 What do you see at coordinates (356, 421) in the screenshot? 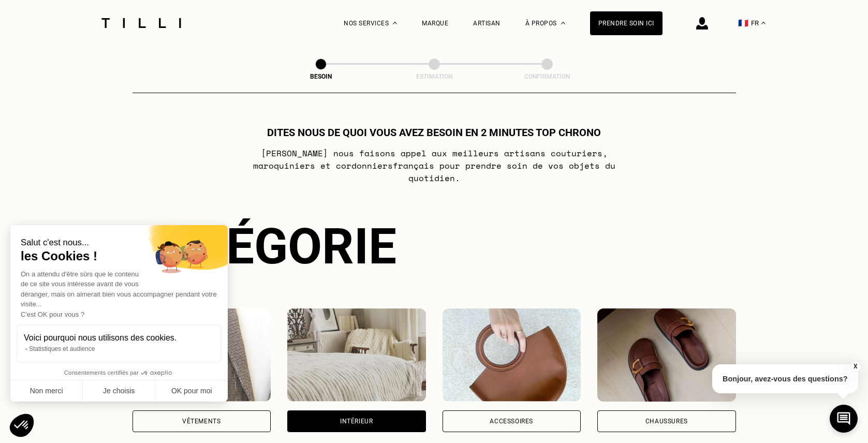
I see `div: Intérieur` at bounding box center [356, 421].